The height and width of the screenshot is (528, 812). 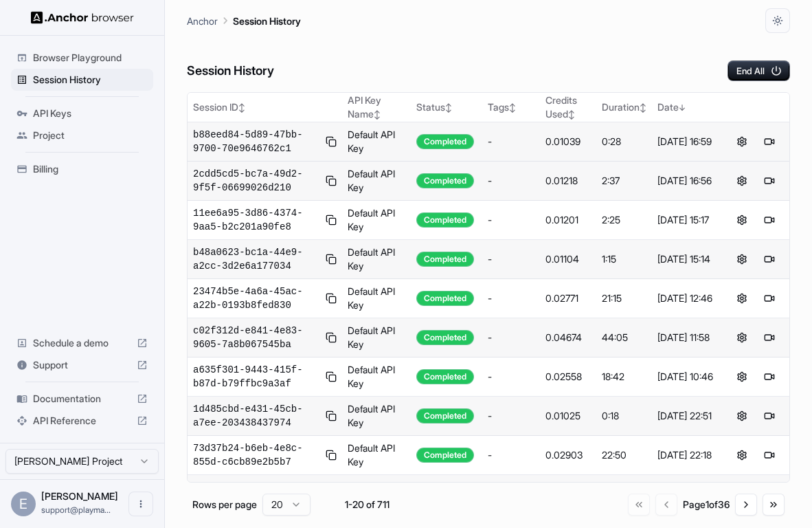 I want to click on p: Session History, so click(x=266, y=21).